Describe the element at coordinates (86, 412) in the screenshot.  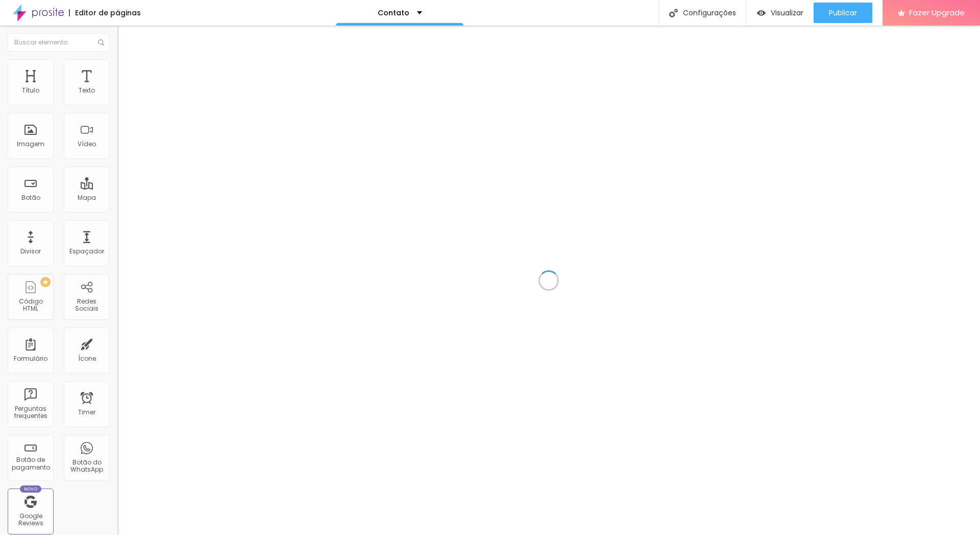
I see `div: Timer` at that location.